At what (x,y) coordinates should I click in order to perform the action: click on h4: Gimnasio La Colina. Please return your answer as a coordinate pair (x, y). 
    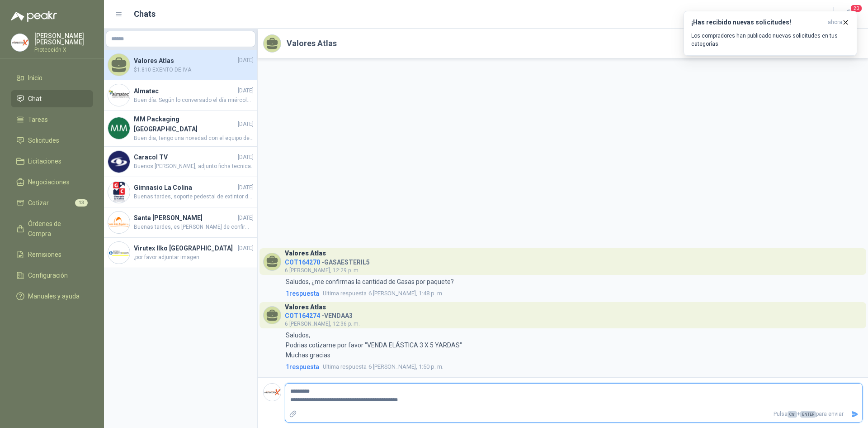
    Looking at the image, I should click on (185, 187).